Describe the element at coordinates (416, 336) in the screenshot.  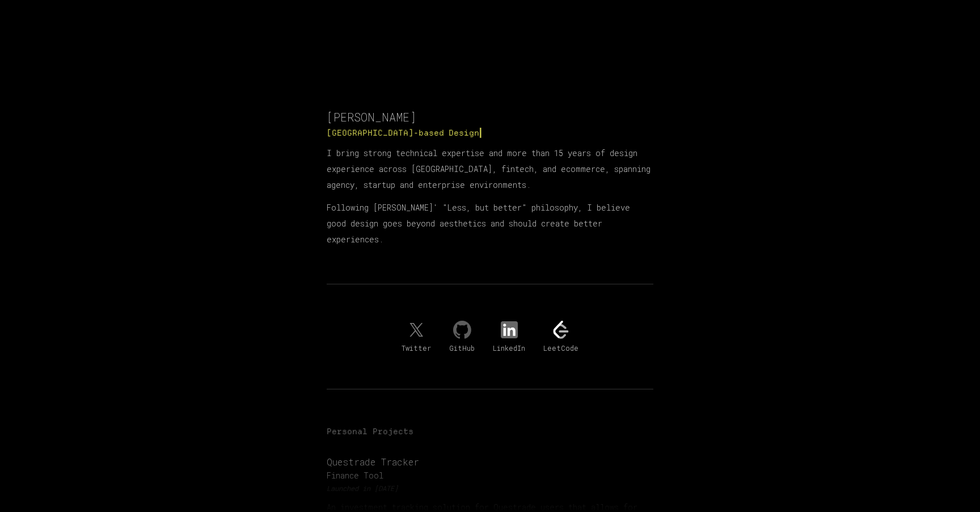
I see `a: Twitter` at that location.